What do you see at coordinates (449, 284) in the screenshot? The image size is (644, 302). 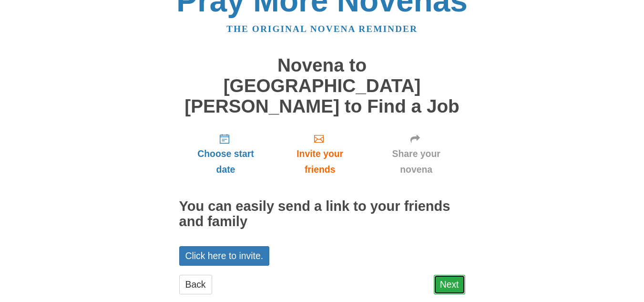 I see `a: Next` at bounding box center [449, 284].